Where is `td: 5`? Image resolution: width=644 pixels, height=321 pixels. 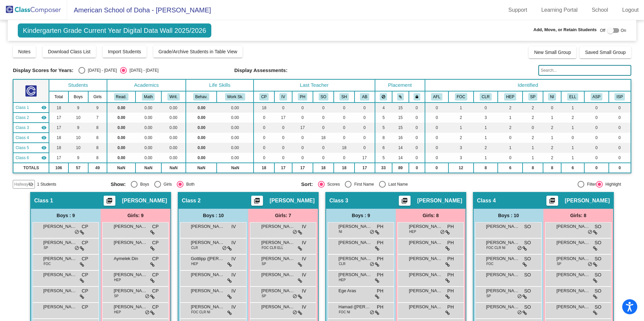 td: 5 is located at coordinates (383, 128).